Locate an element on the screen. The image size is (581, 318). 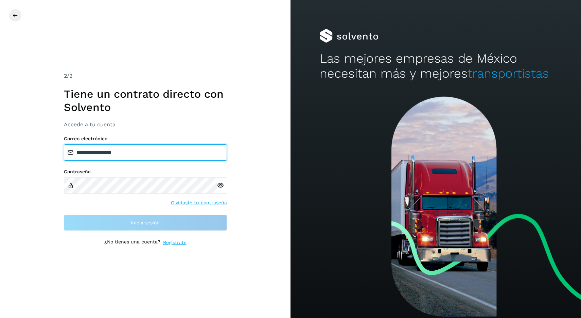
label: Contraseña is located at coordinates (146, 171).